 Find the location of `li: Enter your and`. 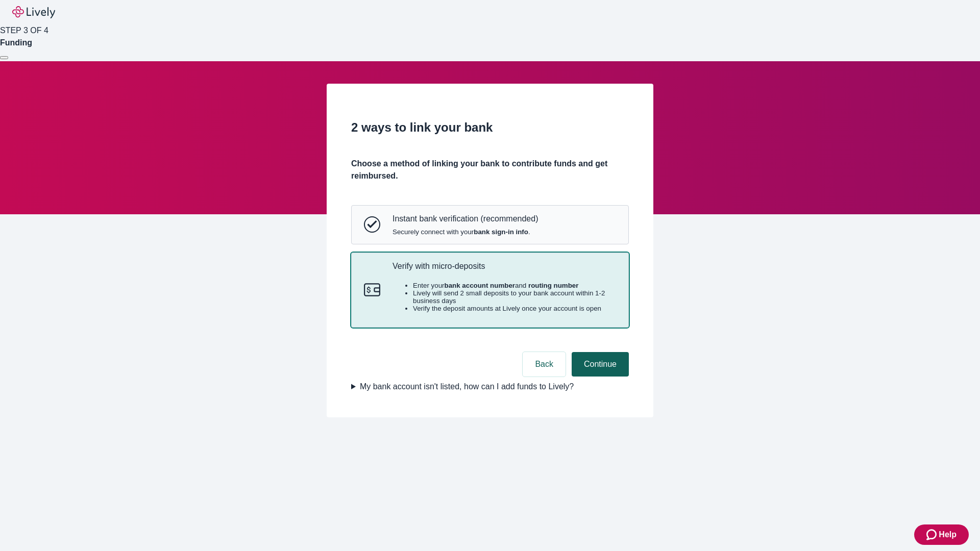

li: Enter your and is located at coordinates (515, 285).